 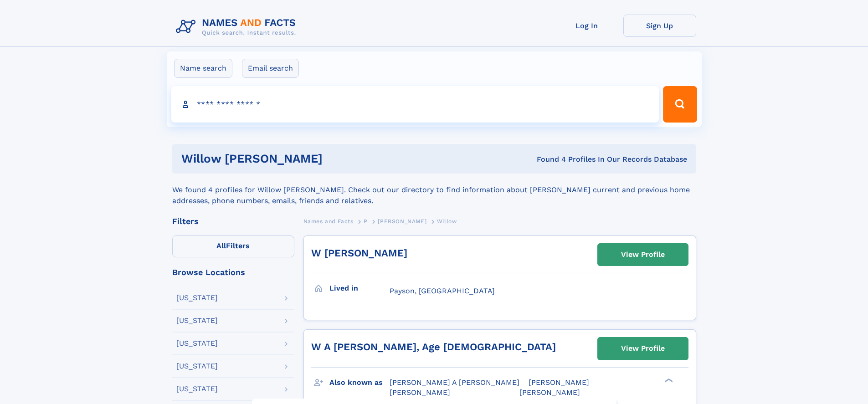 What do you see at coordinates (365, 221) in the screenshot?
I see `a: P` at bounding box center [365, 221].